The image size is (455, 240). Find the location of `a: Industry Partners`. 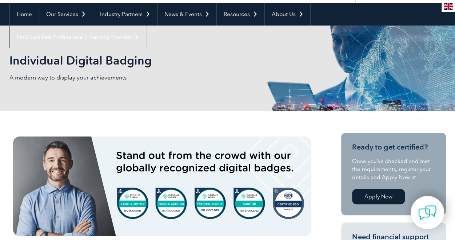

a: Industry Partners is located at coordinates (125, 14).